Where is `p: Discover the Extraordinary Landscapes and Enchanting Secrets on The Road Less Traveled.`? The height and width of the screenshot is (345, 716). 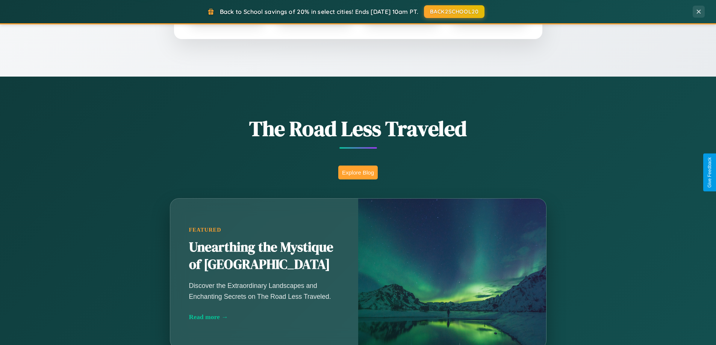 p: Discover the Extraordinary Landscapes and Enchanting Secrets on The Road Less Traveled. is located at coordinates (264, 291).